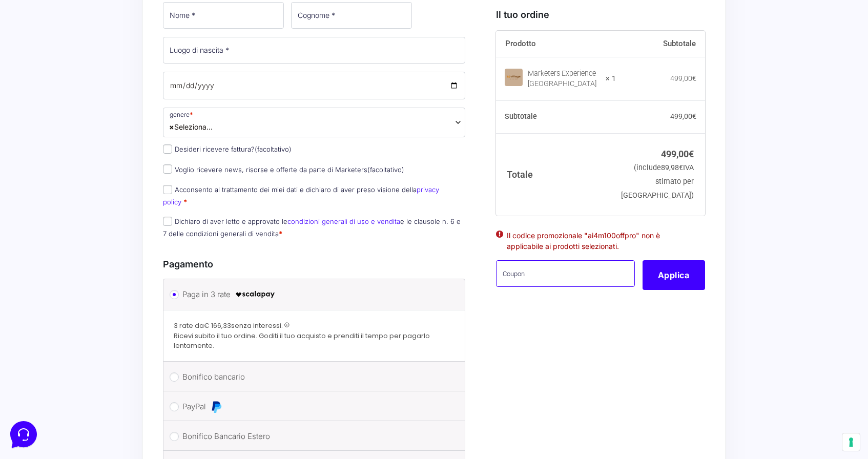 The width and height of the screenshot is (868, 459). Describe the element at coordinates (102, 340) in the screenshot. I see `button: Messaggi` at that location.